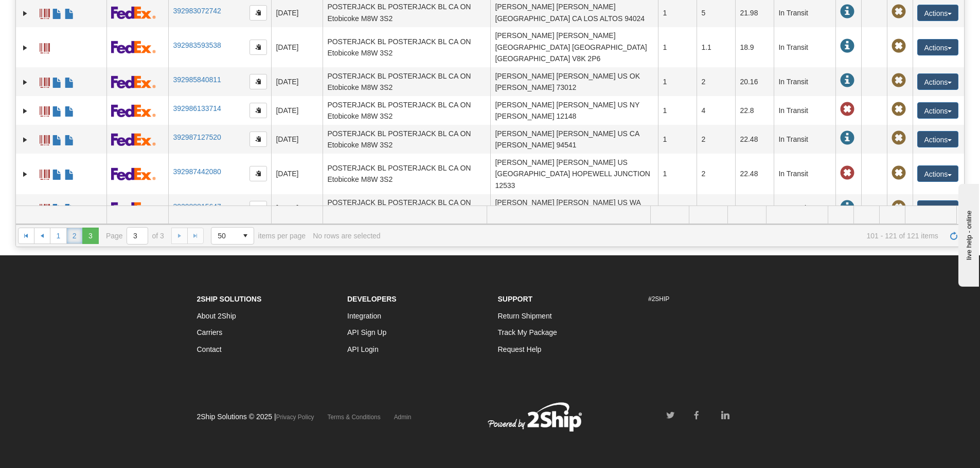  What do you see at coordinates (716, 111) in the screenshot?
I see `td: 4` at bounding box center [716, 111].